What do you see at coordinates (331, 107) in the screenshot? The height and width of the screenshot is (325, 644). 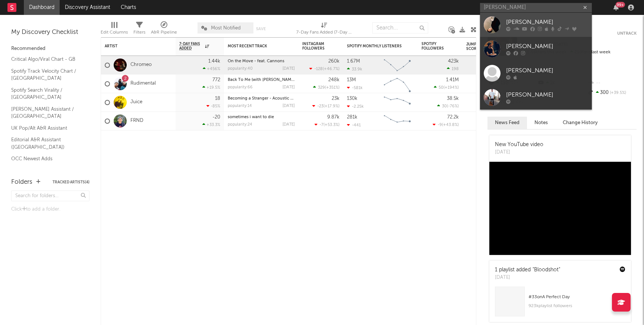 I see `span: +17.9 %` at bounding box center [331, 107].